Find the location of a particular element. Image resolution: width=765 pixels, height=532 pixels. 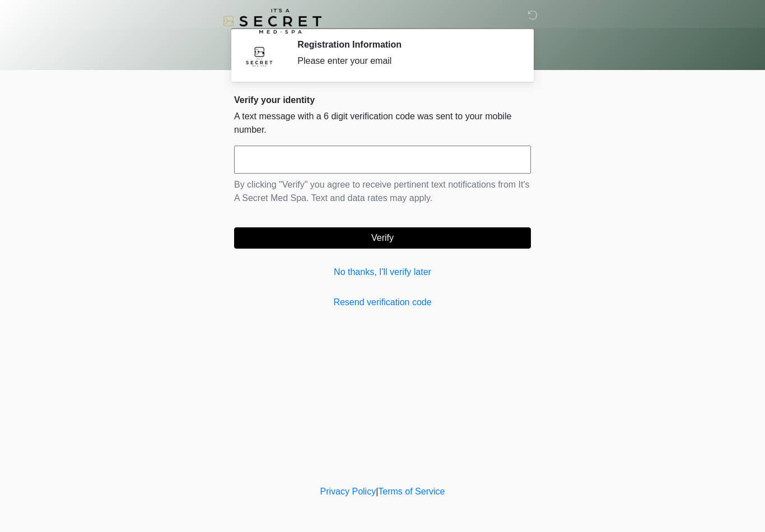

a: Resend verification code is located at coordinates (382, 302).